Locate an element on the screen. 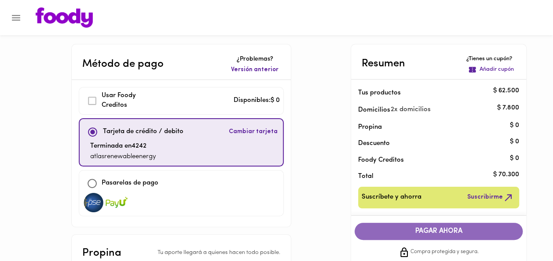 The width and height of the screenshot is (553, 261). button: Menu is located at coordinates (16, 18).